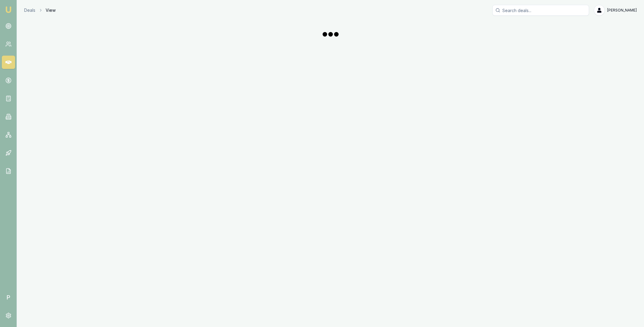 This screenshot has height=327, width=644. What do you see at coordinates (8, 298) in the screenshot?
I see `span: P` at bounding box center [8, 298].